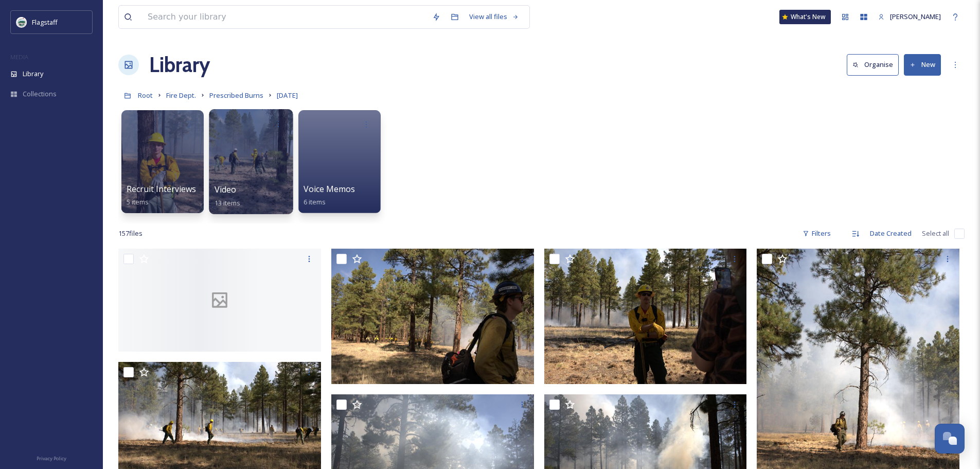  Describe the element at coordinates (236, 96) in the screenshot. I see `a: Prescribed Burns` at that location.